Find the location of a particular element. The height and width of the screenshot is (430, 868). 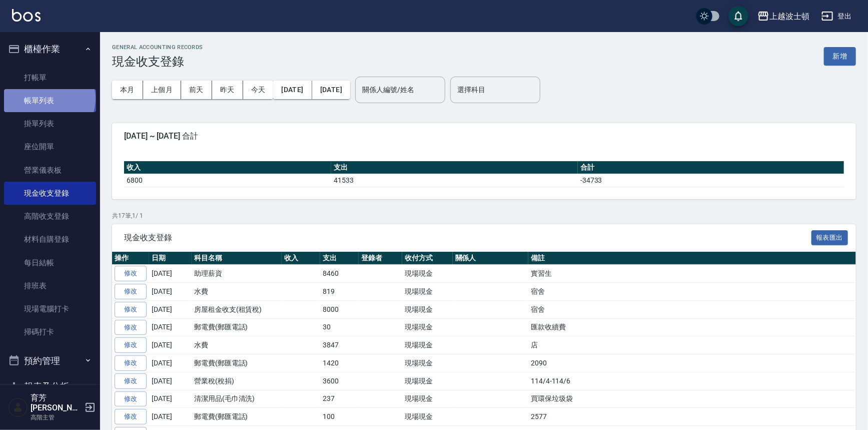

button: 本月 is located at coordinates (128, 90).